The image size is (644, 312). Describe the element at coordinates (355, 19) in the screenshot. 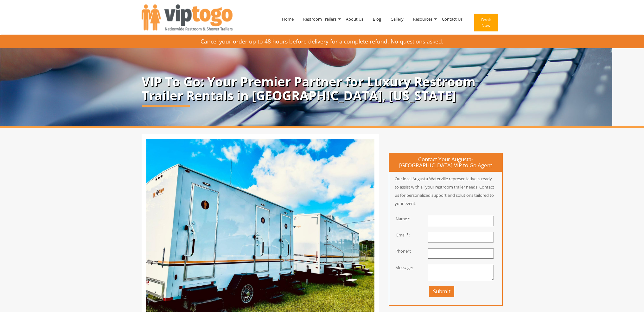

I see `a: About Us` at that location.